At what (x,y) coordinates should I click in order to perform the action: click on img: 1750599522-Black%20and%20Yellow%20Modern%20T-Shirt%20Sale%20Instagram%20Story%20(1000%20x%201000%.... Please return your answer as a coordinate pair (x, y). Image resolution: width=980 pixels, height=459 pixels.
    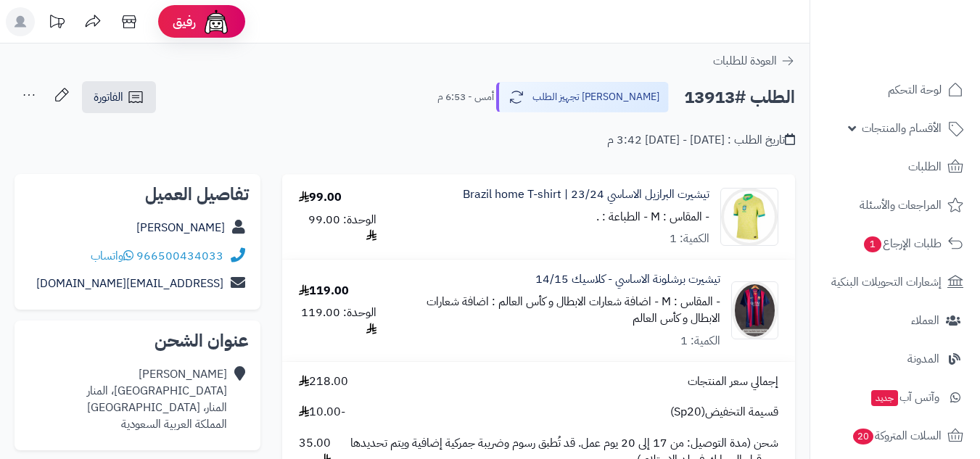
    Looking at the image, I should click on (754, 310).